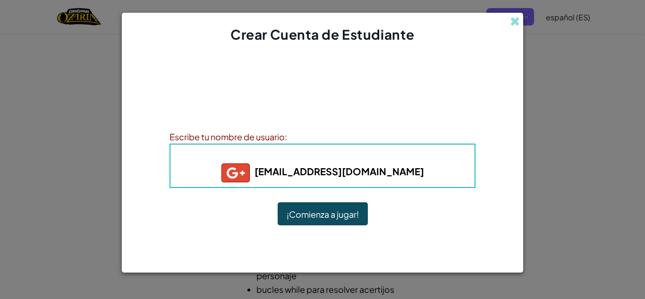  What do you see at coordinates (323, 214) in the screenshot?
I see `button: ¡Comienza a jugar!` at bounding box center [323, 214].